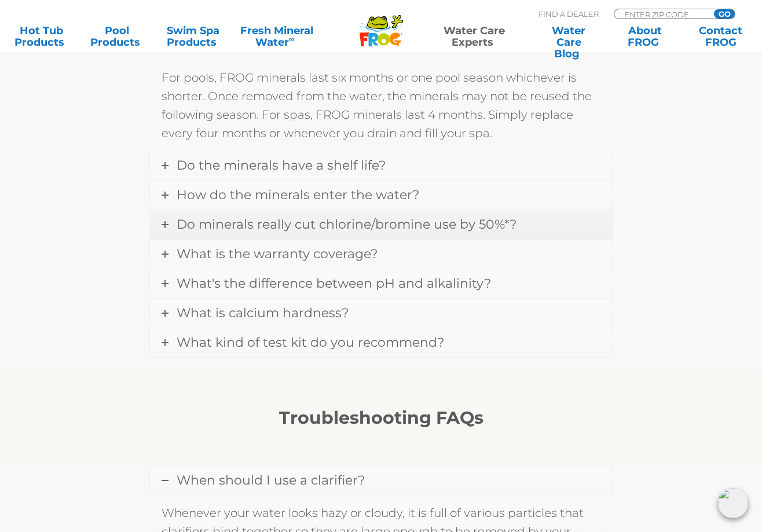 This screenshot has height=532, width=762. What do you see at coordinates (645, 36) in the screenshot?
I see `a: AboutFROG` at bounding box center [645, 36].